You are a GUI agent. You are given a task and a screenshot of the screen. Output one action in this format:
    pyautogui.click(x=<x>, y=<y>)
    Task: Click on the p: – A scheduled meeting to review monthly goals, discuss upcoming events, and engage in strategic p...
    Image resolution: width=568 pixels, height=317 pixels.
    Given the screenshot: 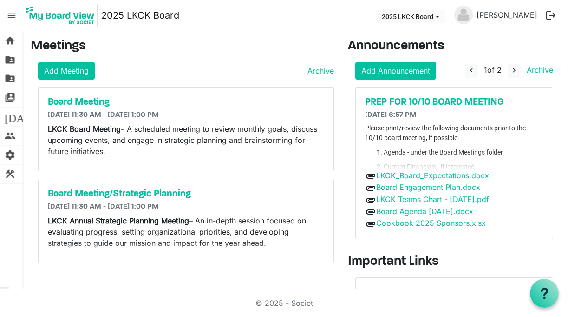 What is the action you would take?
    pyautogui.click(x=186, y=140)
    